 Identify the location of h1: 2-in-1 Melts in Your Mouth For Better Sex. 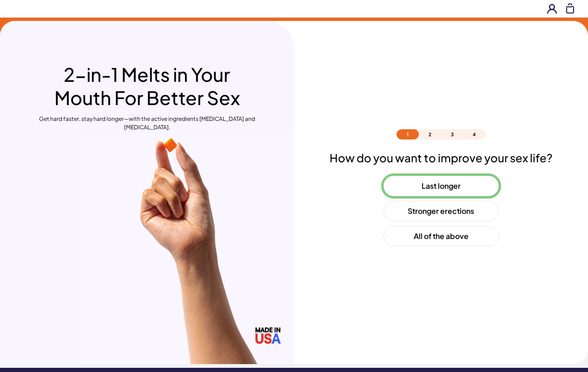
(147, 86).